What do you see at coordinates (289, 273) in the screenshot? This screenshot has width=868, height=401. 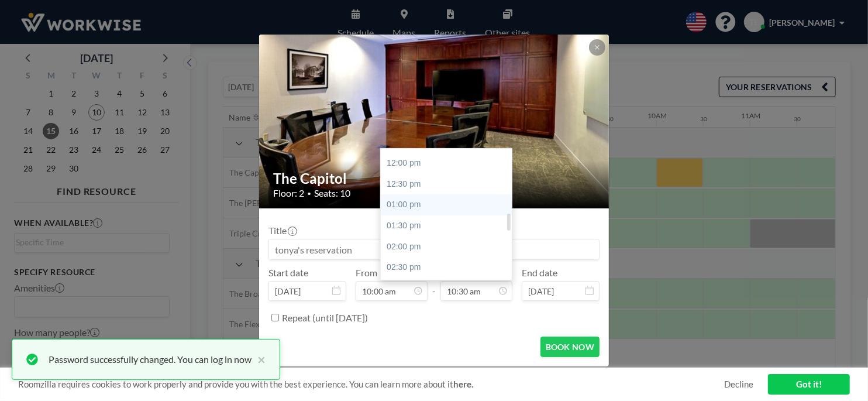 I see `label: Start date` at bounding box center [289, 273].